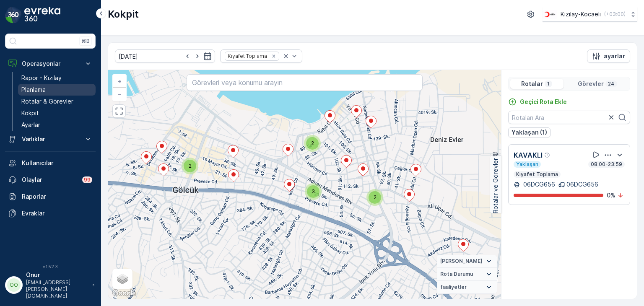 The width and height of the screenshot is (644, 306). What do you see at coordinates (608, 56) in the screenshot?
I see `button: ayarlar` at bounding box center [608, 56].